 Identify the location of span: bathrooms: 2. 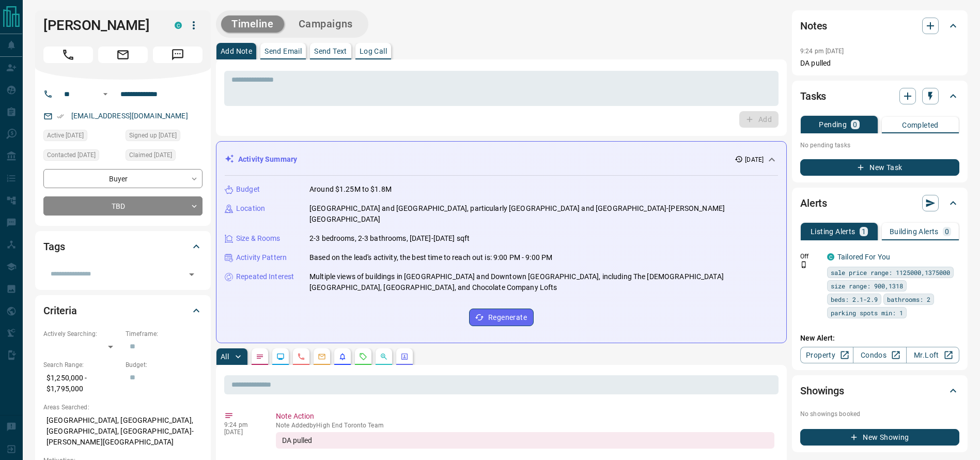
(909, 299).